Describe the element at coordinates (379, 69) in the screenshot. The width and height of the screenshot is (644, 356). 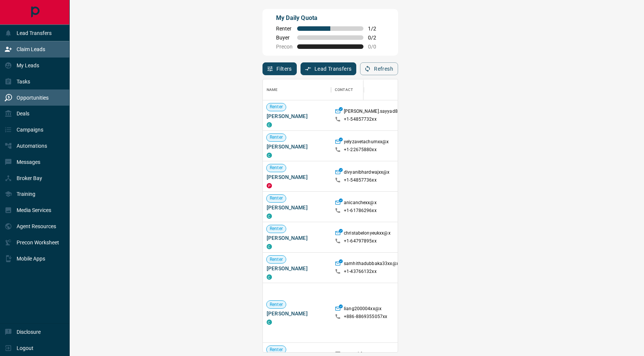
I see `button: Refresh` at that location.